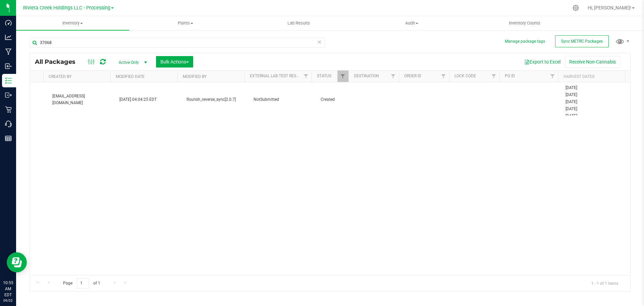 This screenshot has height=306, width=644. What do you see at coordinates (596, 95) in the screenshot?
I see `div: Value 2: 2025-06-30` at bounding box center [596, 95].